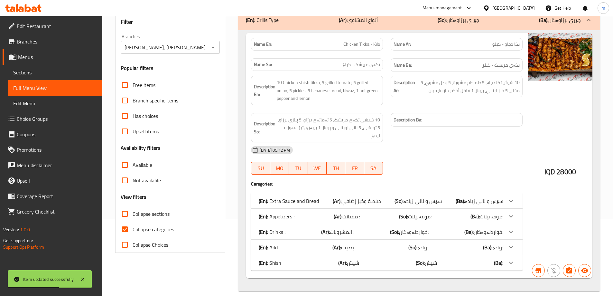  What do you see at coordinates (272, 232) in the screenshot?
I see `p: Drinks :` at bounding box center [272, 232].